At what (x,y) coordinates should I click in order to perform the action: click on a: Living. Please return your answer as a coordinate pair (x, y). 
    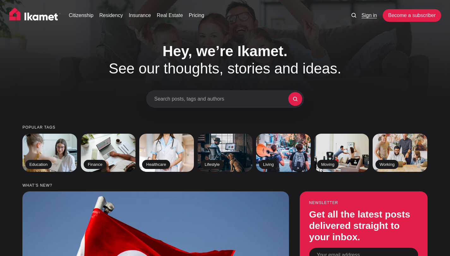
    Looking at the image, I should click on (283, 153).